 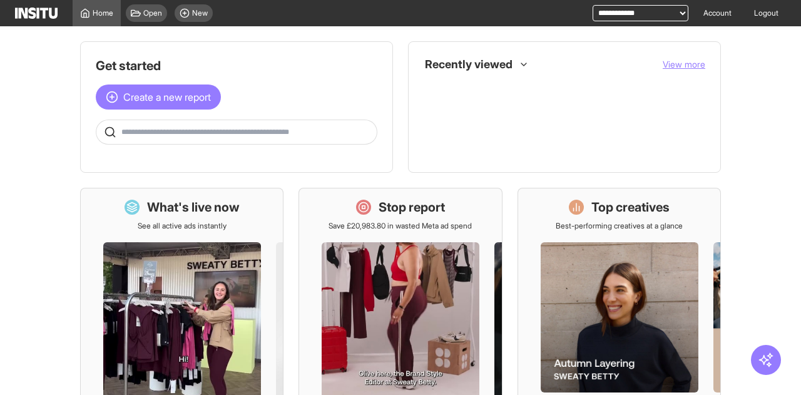 I want to click on h1: Top creatives, so click(x=630, y=207).